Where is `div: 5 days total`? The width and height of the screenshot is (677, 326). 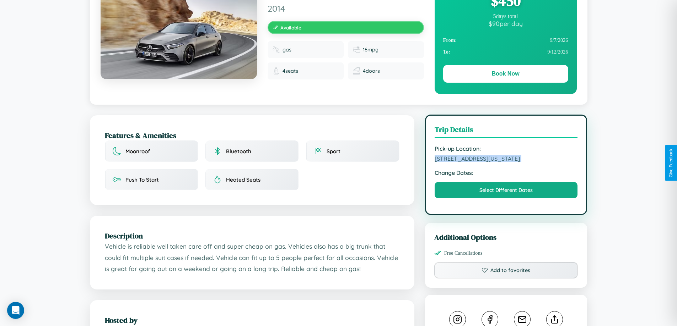 div: 5 days total is located at coordinates (506, 16).